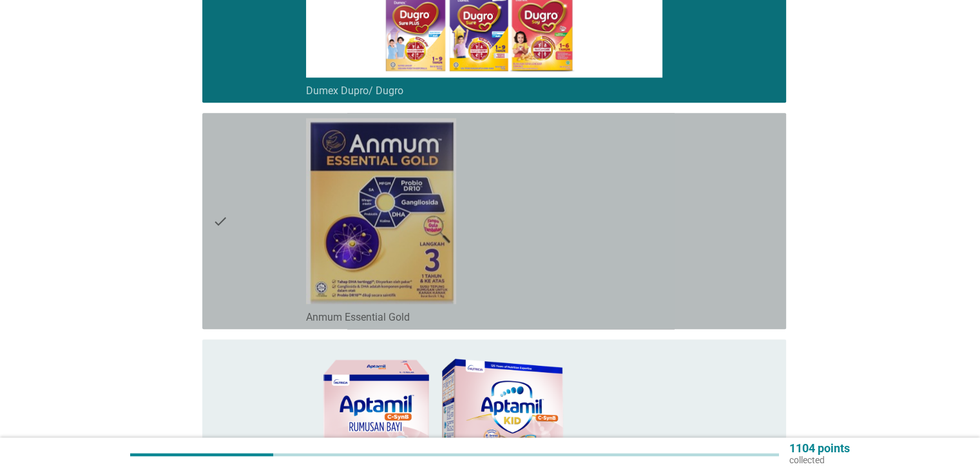 This screenshot has height=471, width=980. What do you see at coordinates (355, 91) in the screenshot?
I see `label: Dumex Dupro/ Dugro` at bounding box center [355, 91].